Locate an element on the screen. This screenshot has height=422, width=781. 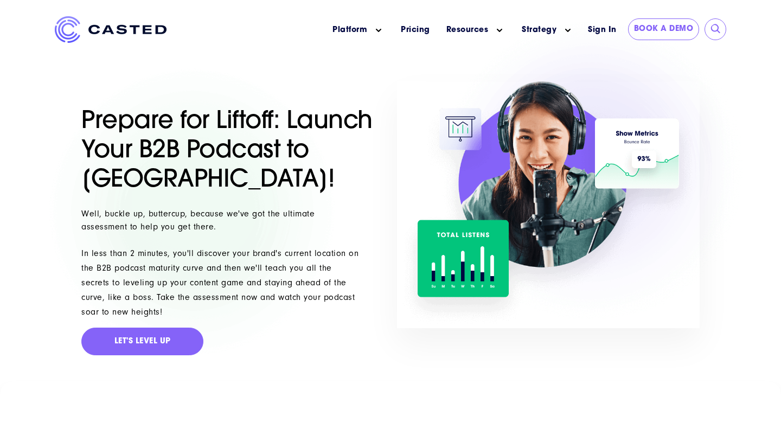
a: Book a Demo is located at coordinates (664, 29).